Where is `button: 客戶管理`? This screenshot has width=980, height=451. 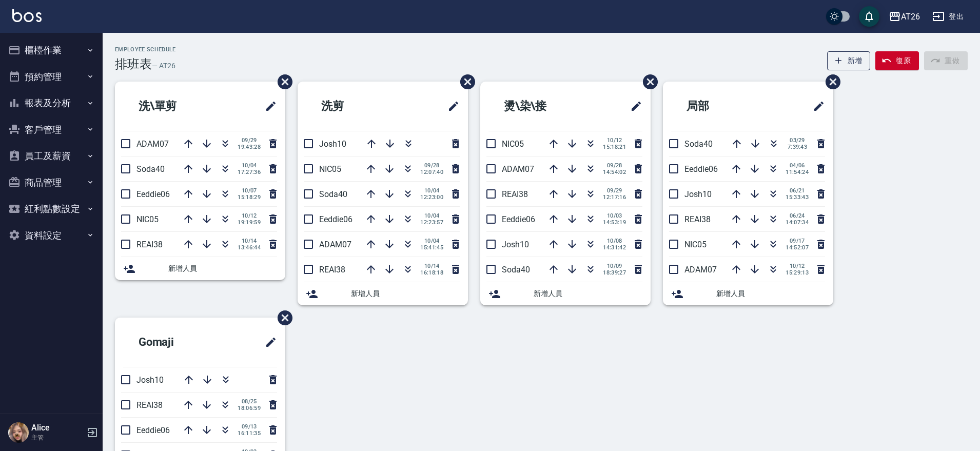 button: 客戶管理 is located at coordinates (51, 130).